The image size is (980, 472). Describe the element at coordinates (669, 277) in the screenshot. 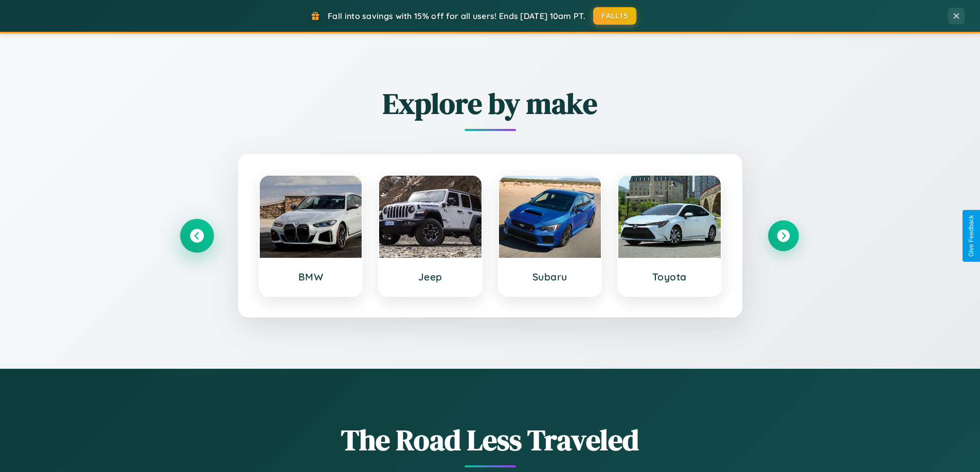

I see `h3: Toyota` at that location.